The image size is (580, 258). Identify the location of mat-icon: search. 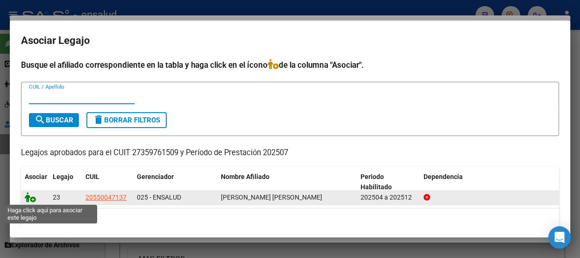
(40, 119).